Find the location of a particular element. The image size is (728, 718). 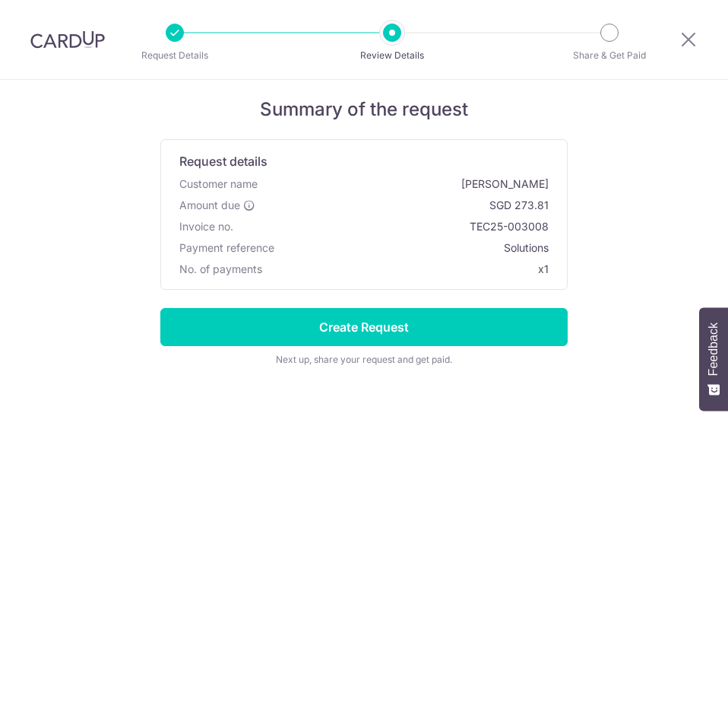

div: Next up, share your request and get paid. is located at coordinates (364, 360).